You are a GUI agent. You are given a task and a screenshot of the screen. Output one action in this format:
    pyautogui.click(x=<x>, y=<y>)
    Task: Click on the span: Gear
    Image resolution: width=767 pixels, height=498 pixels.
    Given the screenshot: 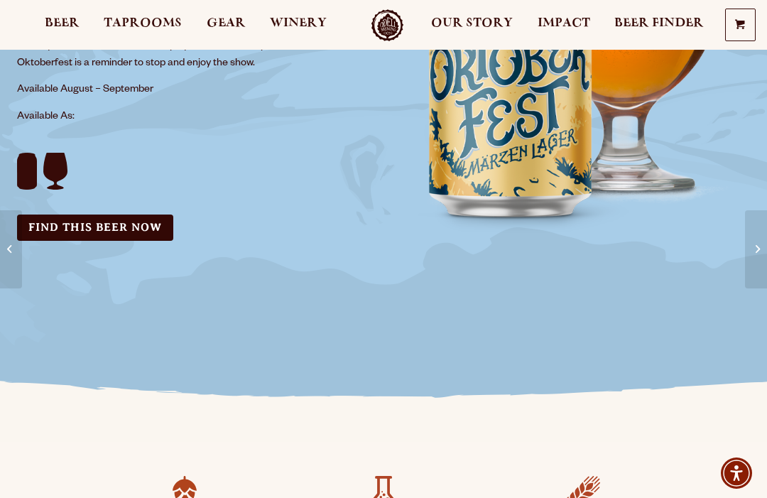 What is the action you would take?
    pyautogui.click(x=226, y=23)
    